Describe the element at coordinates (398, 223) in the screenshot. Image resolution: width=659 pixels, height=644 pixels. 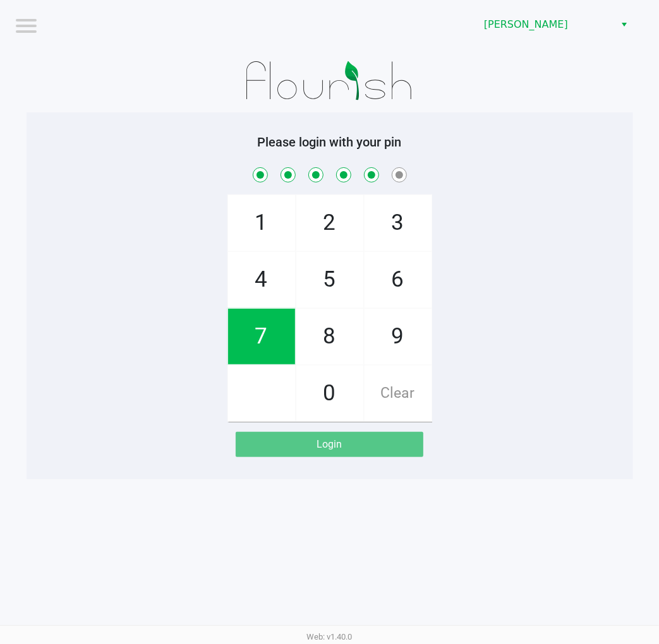
I see `span: 3` at that location.